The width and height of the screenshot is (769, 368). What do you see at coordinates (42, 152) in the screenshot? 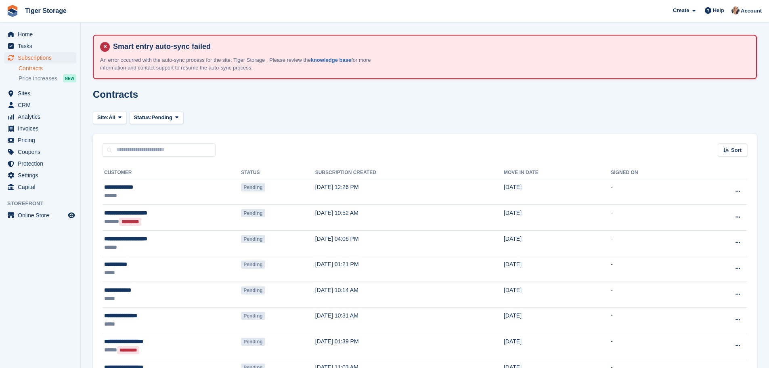
I see `span: Coupons` at bounding box center [42, 152].